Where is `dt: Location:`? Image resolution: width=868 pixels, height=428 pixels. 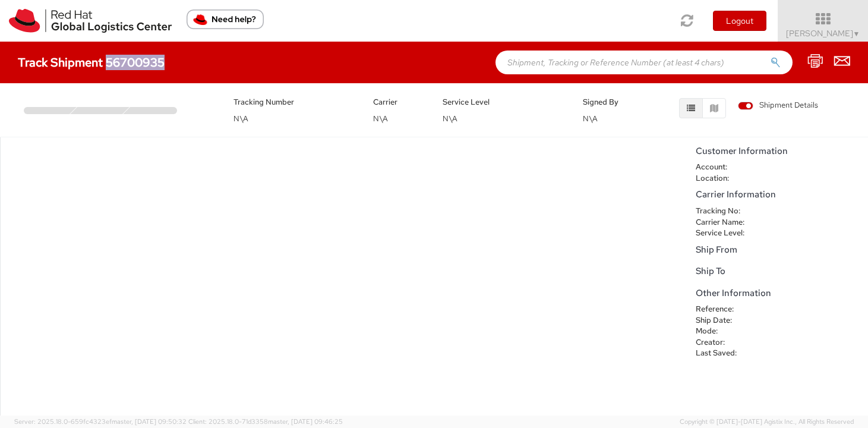
dt: Location: is located at coordinates (725, 179).